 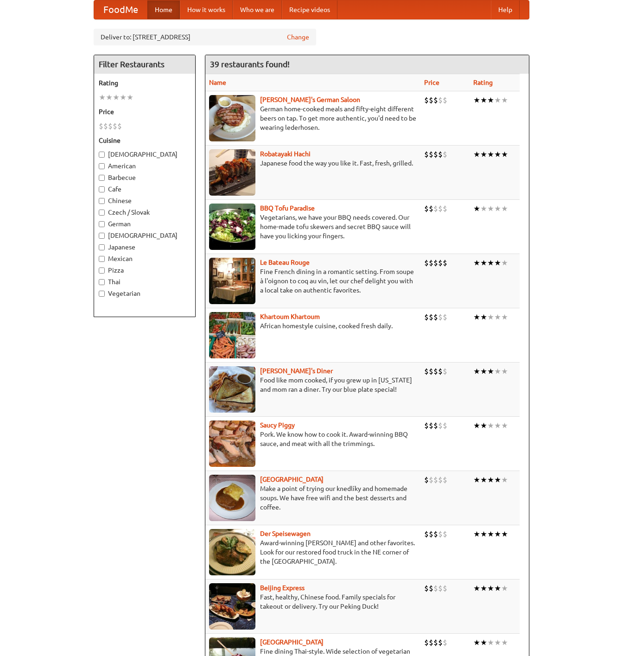 I want to click on input: Japanese, so click(x=101, y=247).